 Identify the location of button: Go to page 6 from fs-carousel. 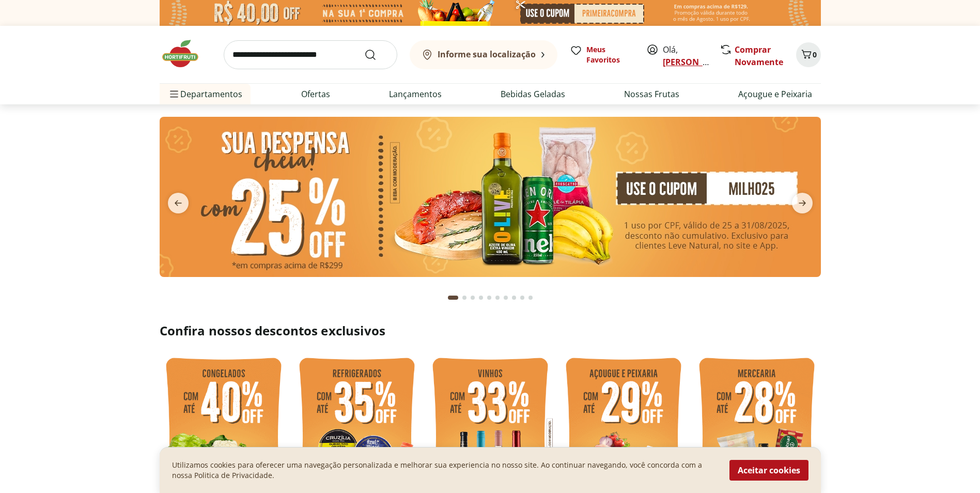
(498, 298).